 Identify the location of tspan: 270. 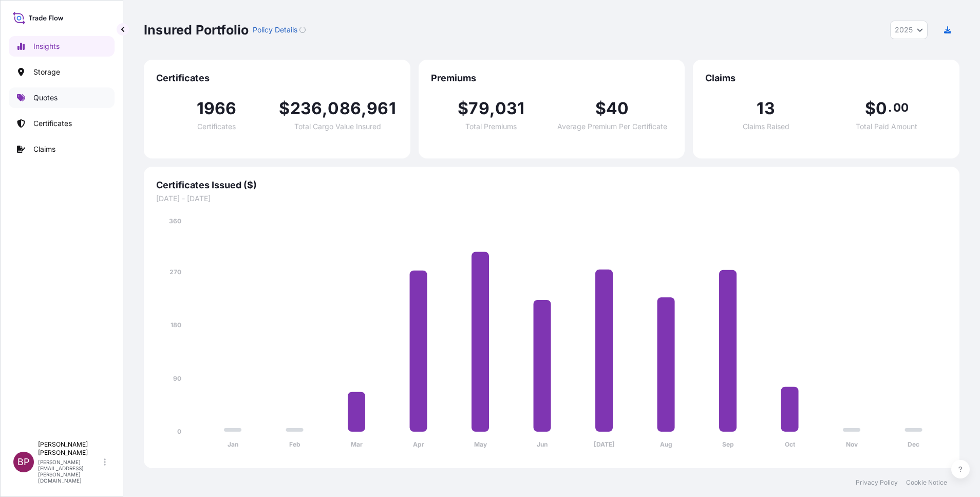
(175, 271).